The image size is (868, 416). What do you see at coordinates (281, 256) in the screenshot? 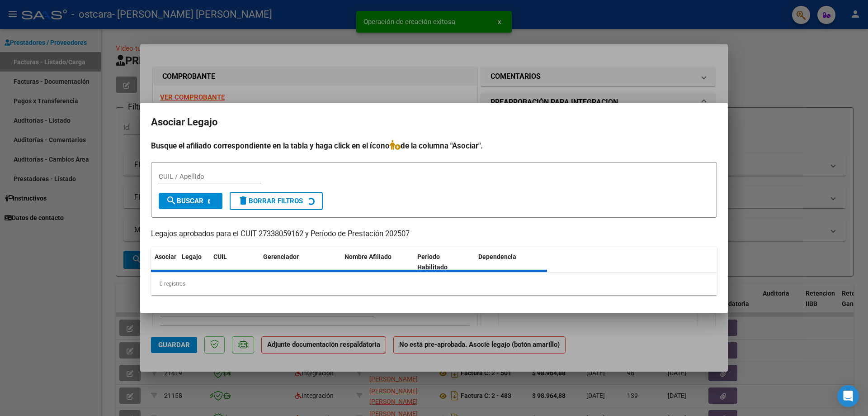
I see `span: Gerenciador` at bounding box center [281, 256].